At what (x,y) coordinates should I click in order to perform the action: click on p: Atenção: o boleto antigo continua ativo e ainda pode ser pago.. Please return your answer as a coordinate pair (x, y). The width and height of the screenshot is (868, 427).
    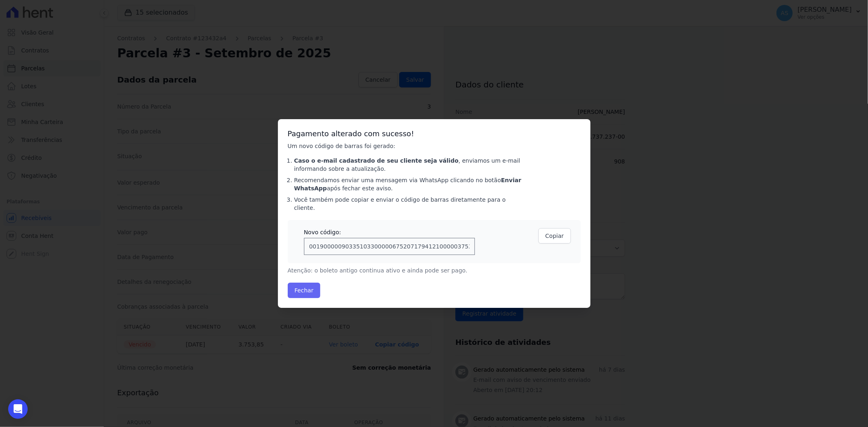
    Looking at the image, I should click on (405, 271).